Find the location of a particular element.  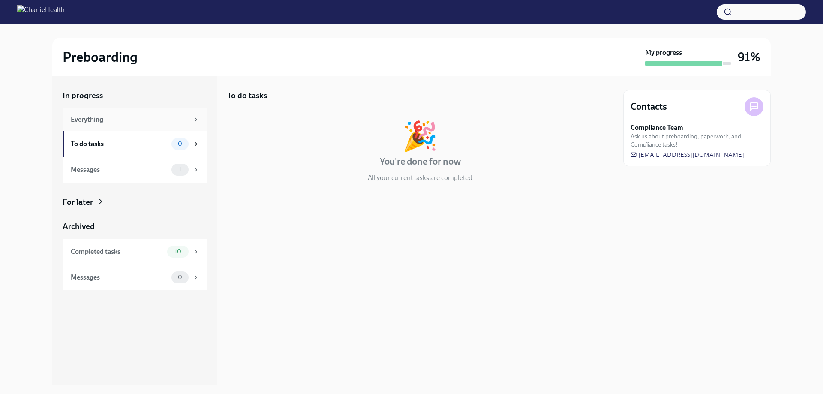

div: For later is located at coordinates (78, 202).